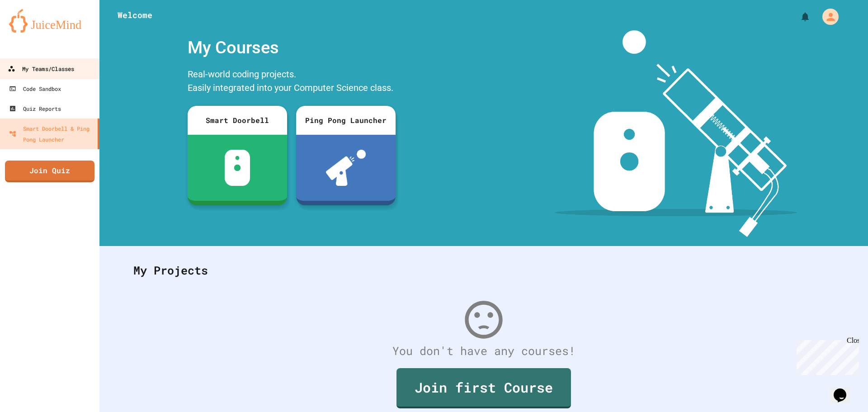  Describe the element at coordinates (345, 168) in the screenshot. I see `img: ppl-with-ball.png` at that location.